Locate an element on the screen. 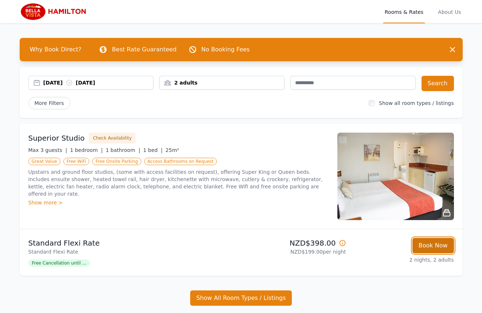 The width and height of the screenshot is (482, 313). button: Search is located at coordinates (438, 84).